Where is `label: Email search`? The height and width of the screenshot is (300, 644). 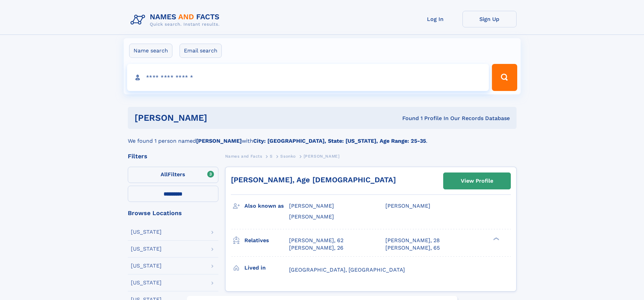
label: Email search is located at coordinates (201, 51).